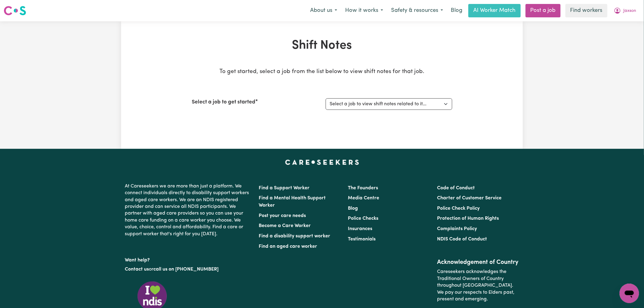 Image resolution: width=644 pixels, height=308 pixels. Describe the element at coordinates (587, 11) in the screenshot. I see `a: Find workers` at that location.